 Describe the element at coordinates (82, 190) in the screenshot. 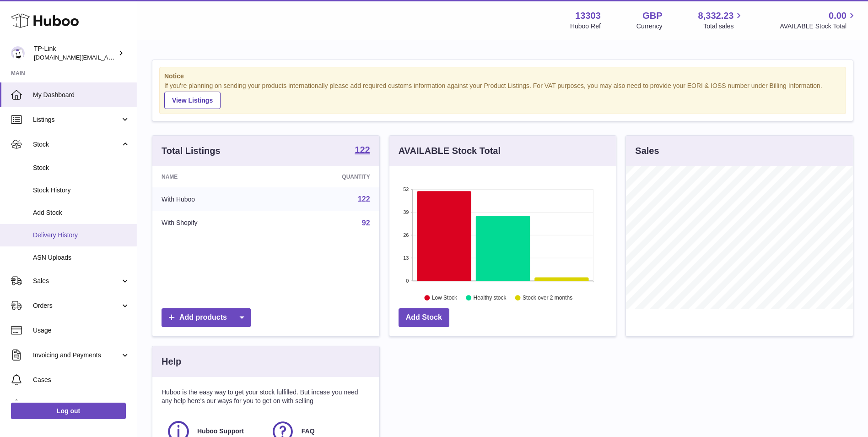

I see `span: Stock History` at that location.